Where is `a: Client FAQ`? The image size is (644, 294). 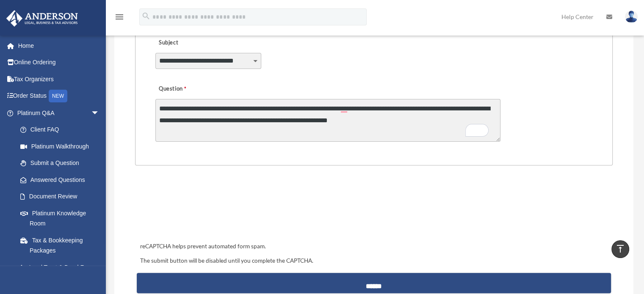 a: Client FAQ is located at coordinates (62, 130).